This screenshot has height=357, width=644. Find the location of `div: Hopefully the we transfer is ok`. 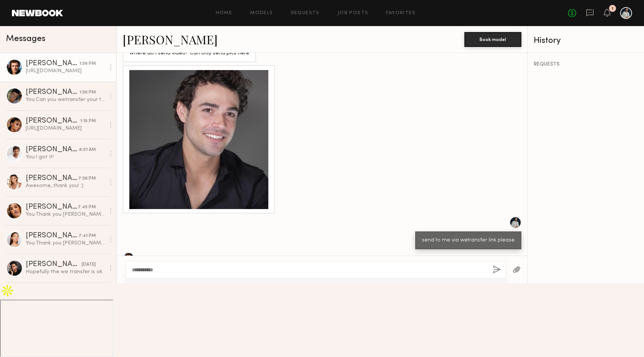

div: Hopefully the we transfer is ok is located at coordinates (65, 272).